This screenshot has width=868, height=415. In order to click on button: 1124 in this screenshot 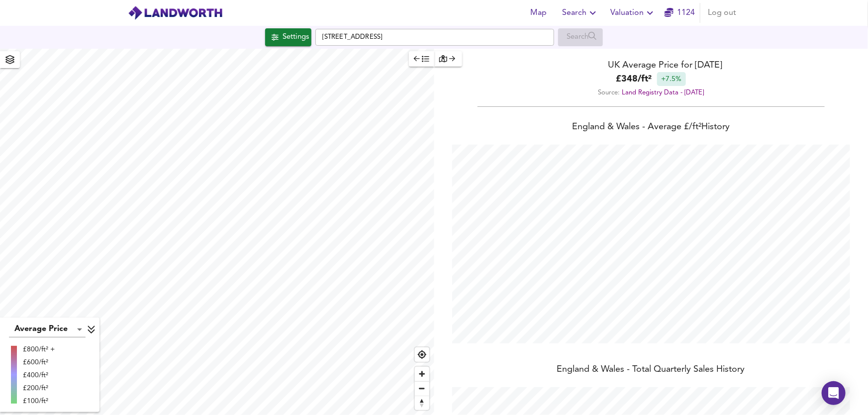, I will do `click(680, 13)`.